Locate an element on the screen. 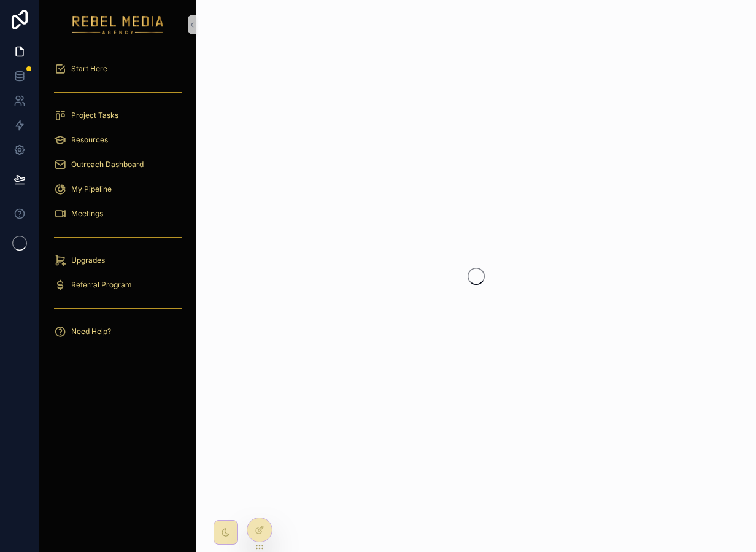 Image resolution: width=756 pixels, height=552 pixels. span: Upgrades is located at coordinates (88, 261).